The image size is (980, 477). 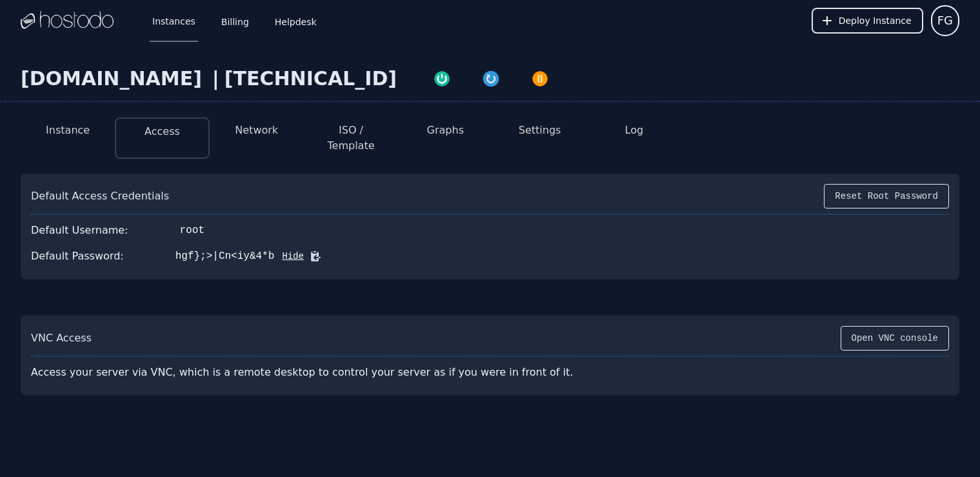 What do you see at coordinates (867, 21) in the screenshot?
I see `button: Deploy Instance` at bounding box center [867, 21].